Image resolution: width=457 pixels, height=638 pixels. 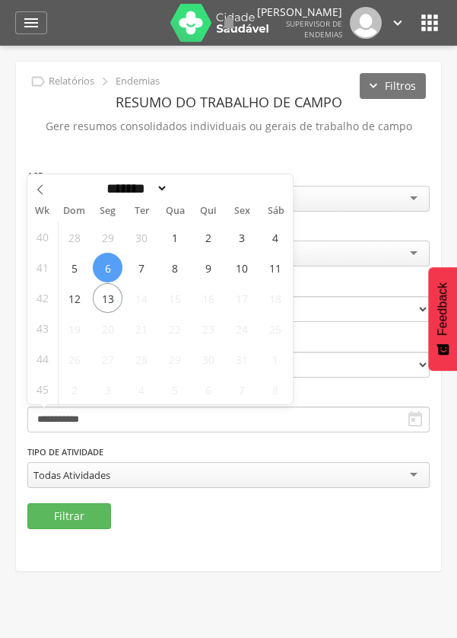 What do you see at coordinates (174, 358) in the screenshot?
I see `span: Outubro 29, 2025` at bounding box center [174, 358].